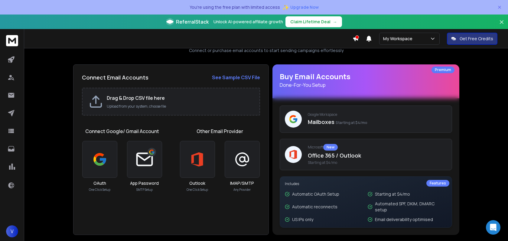 Image resolution: width=508 pixels, height=241 pixels. Describe the element at coordinates (493, 227) in the screenshot. I see `div: Open Intercom Messenger` at that location.